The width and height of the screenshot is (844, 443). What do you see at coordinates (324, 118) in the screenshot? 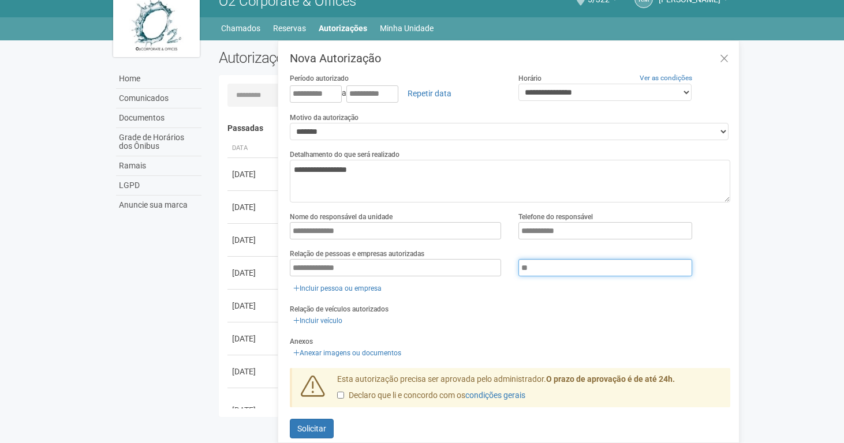
I see `label: Motivo da autorização` at bounding box center [324, 118].